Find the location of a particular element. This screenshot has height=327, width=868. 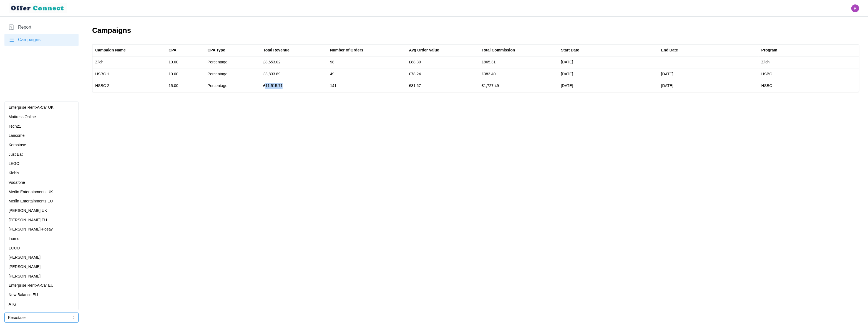

div: Number of Orders is located at coordinates (347, 50).